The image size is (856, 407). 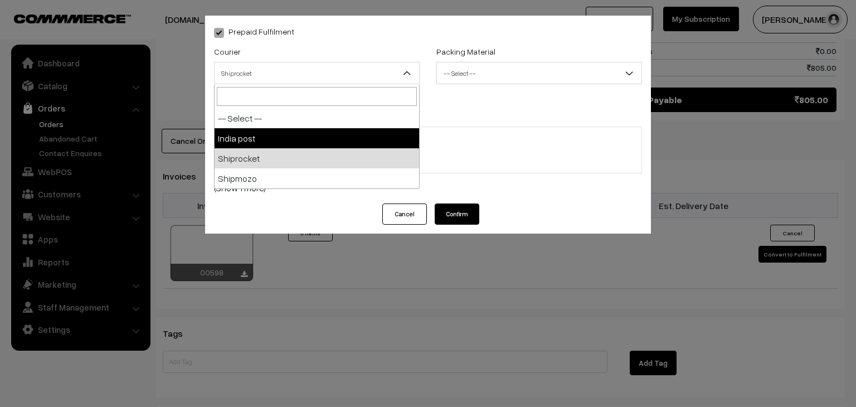 I want to click on img: website_grey.svg, so click(x=22, y=33).